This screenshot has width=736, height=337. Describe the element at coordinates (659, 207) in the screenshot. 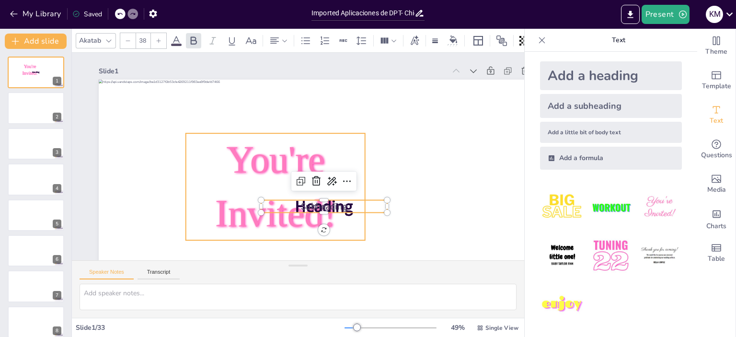

I see `img: 3.jpeg` at that location.